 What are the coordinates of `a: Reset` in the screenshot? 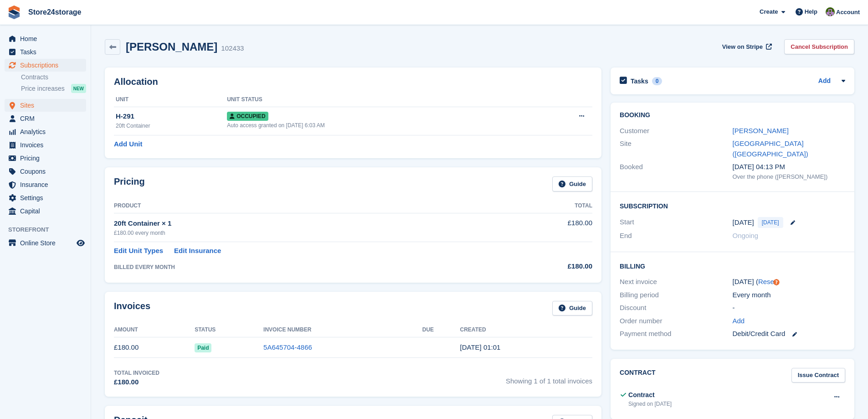 It's located at (767, 281).